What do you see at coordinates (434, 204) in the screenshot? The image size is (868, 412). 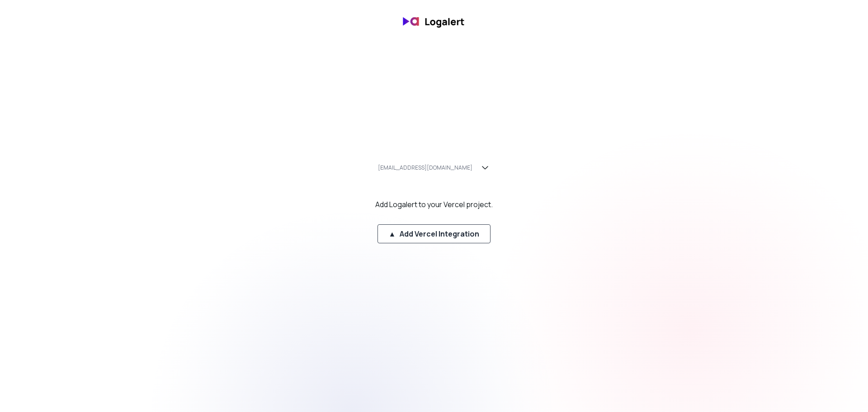 I see `div: Add Logalert to your Vercel project.` at bounding box center [434, 204].